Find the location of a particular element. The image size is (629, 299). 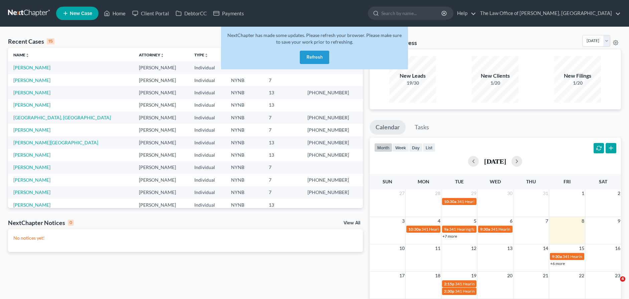

span: 29 is located at coordinates (474, 194).